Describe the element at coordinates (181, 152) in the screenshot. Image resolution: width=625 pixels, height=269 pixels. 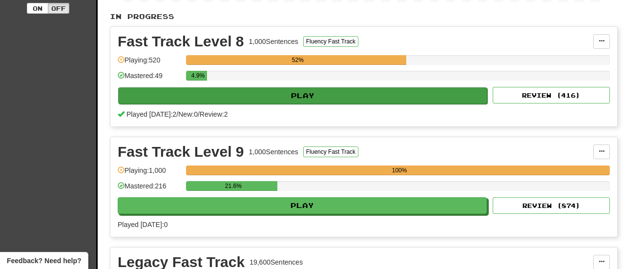
I see `div: Fast Track Level 9` at that location.